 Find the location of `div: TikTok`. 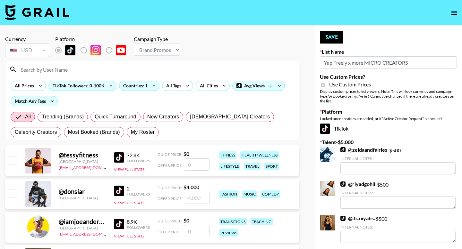

div: TikTok is located at coordinates (388, 129).